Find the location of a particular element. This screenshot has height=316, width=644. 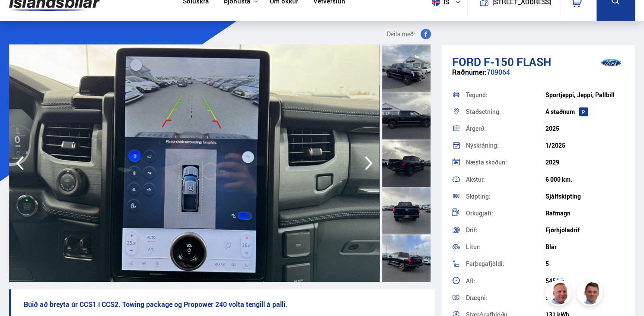

div: 709064 is located at coordinates (538, 76).